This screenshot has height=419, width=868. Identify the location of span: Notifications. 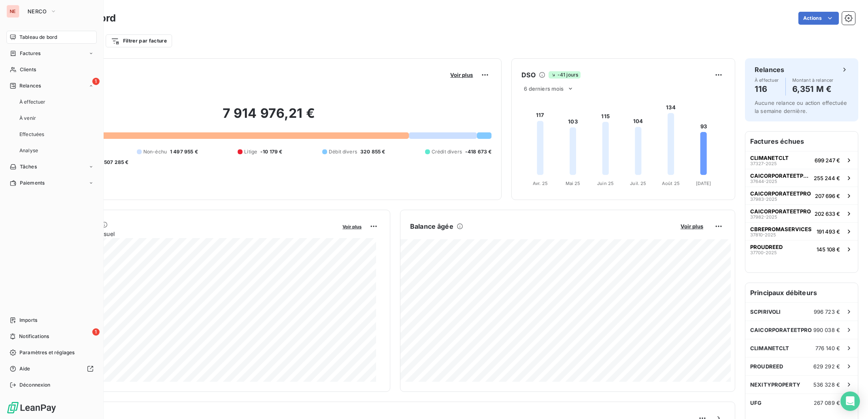
(34, 336).